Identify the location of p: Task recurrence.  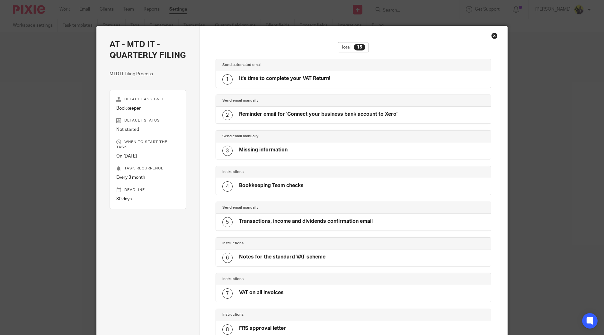
(148, 168).